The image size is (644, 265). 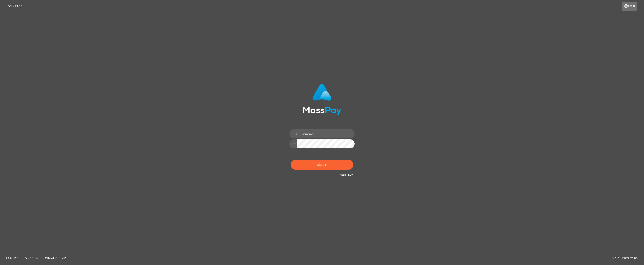 I want to click on a: Homepage, so click(x=14, y=258).